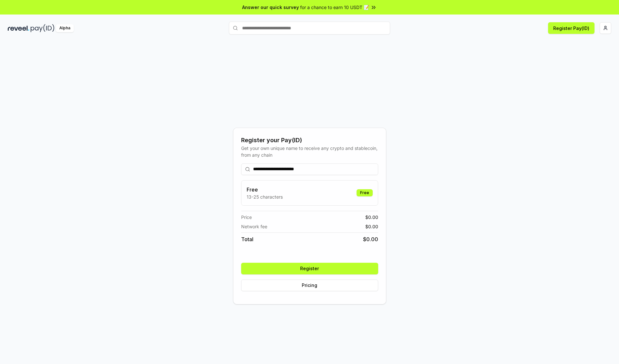  I want to click on span: Price, so click(247, 217).